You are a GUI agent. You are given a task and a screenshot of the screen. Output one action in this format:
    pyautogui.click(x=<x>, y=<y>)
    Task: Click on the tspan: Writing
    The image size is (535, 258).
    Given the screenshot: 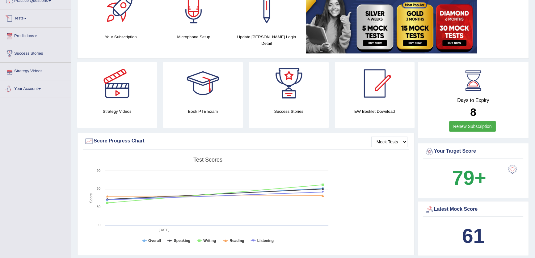 What is the action you would take?
    pyautogui.click(x=209, y=241)
    